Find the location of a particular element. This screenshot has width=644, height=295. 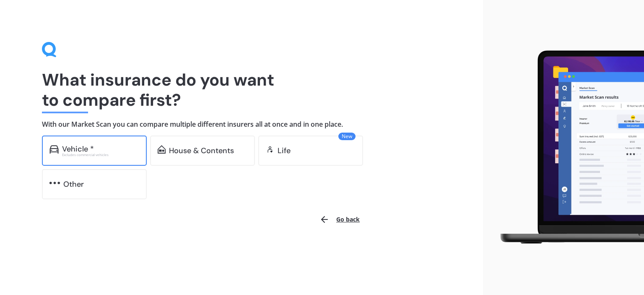

div: Life is located at coordinates (284, 151).